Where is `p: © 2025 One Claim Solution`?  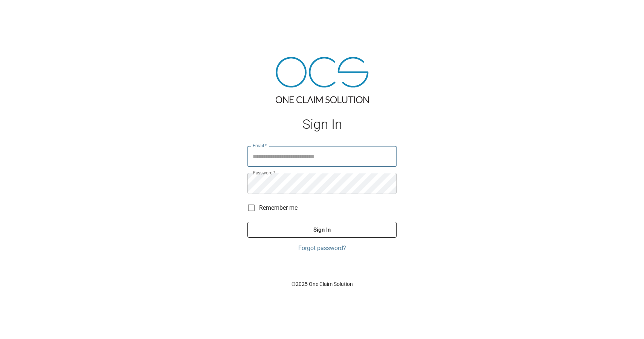 p: © 2025 One Claim Solution is located at coordinates (322, 284).